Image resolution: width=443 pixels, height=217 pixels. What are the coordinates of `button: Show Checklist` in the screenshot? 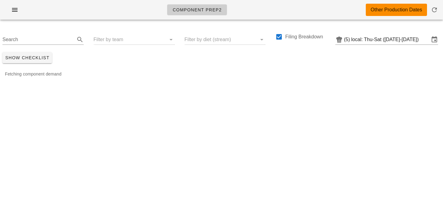 It's located at (27, 58).